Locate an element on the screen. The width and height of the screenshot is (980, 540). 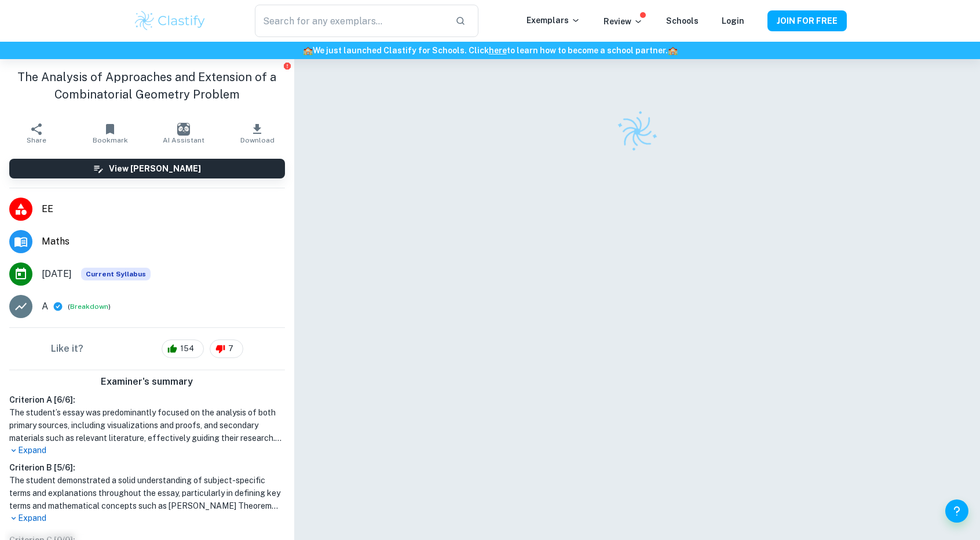
span: Share is located at coordinates (36, 140).